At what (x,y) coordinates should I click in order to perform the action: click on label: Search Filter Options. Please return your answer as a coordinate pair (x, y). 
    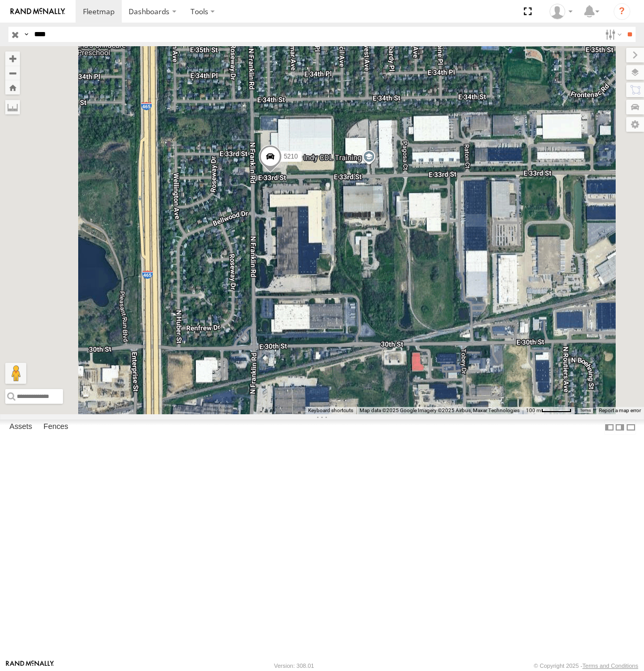
    Looking at the image, I should click on (612, 34).